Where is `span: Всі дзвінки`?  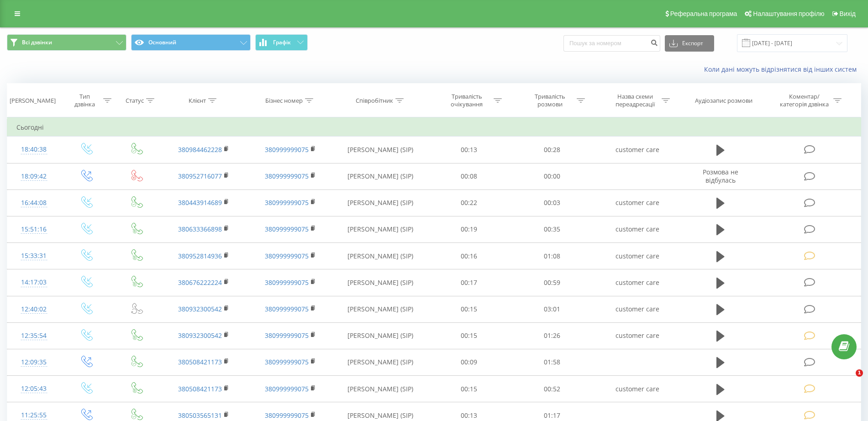
span: Всі дзвінки is located at coordinates (37, 42).